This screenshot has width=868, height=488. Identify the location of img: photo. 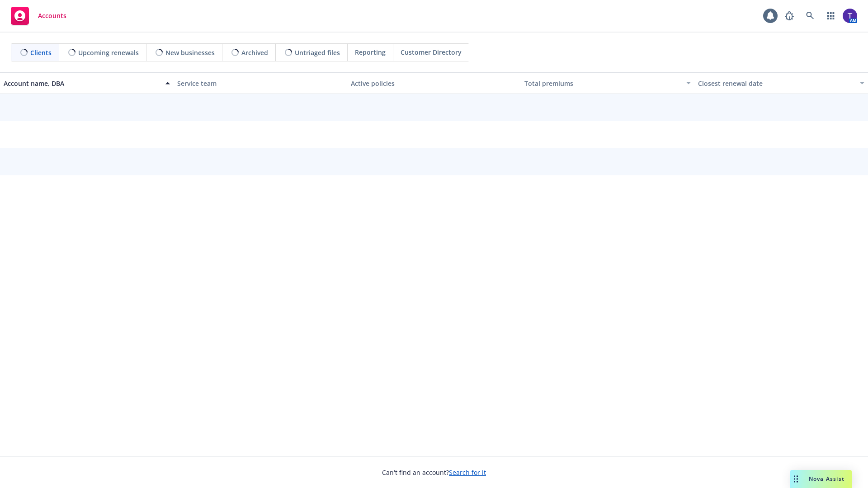
(849, 16).